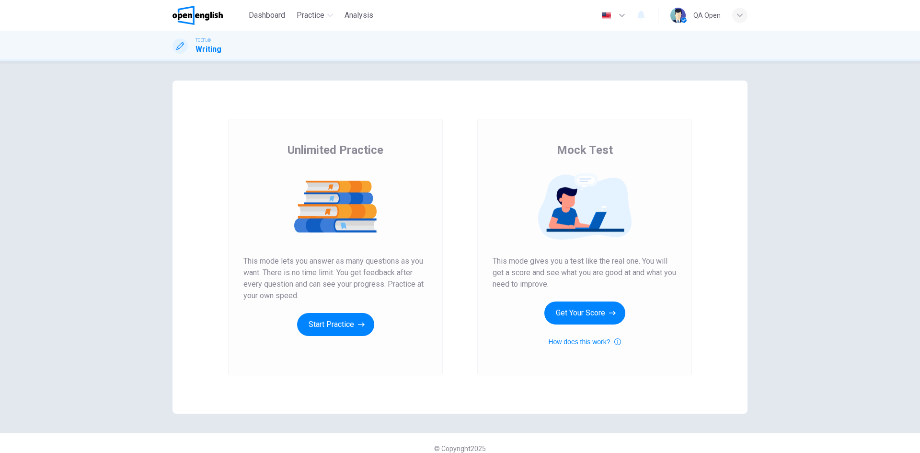  Describe the element at coordinates (678, 15) in the screenshot. I see `img: Profile picture` at that location.